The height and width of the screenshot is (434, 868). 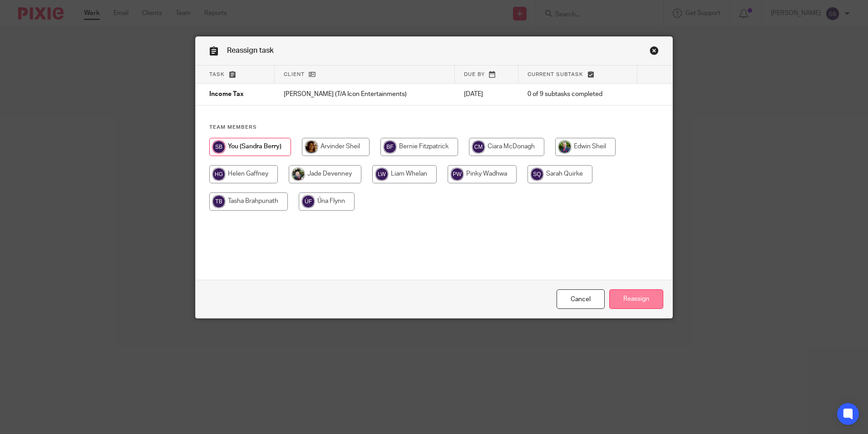 What do you see at coordinates (556, 74) in the screenshot?
I see `span: Current subtask` at bounding box center [556, 74].